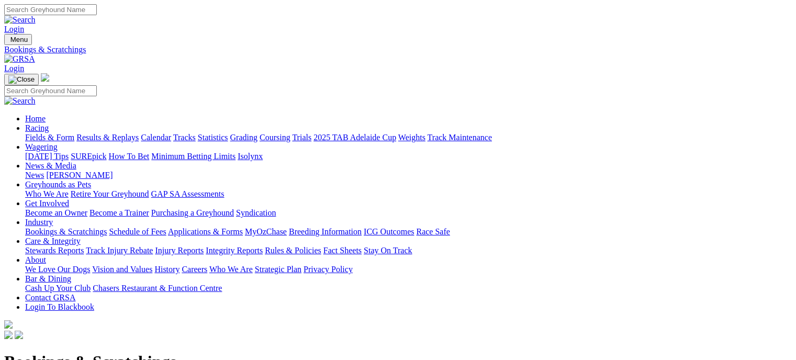 This screenshot has height=360, width=796. Describe the element at coordinates (58, 288) in the screenshot. I see `a: Cash Up Your Club` at that location.